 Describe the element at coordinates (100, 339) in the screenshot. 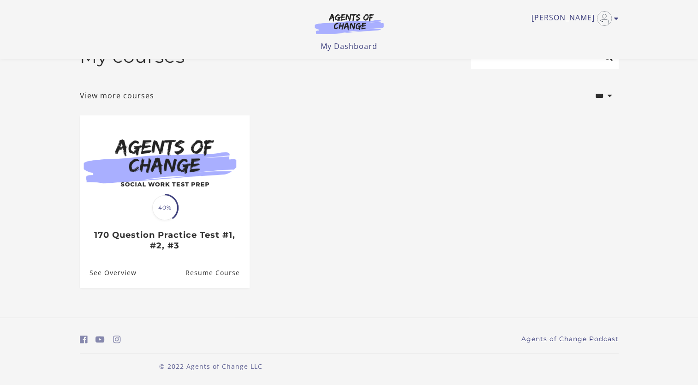

I see `i: https://www.youtube.com/c/AgentsofChangeTestPrepbyMeaganMitchell (Open in a new window)` at that location.